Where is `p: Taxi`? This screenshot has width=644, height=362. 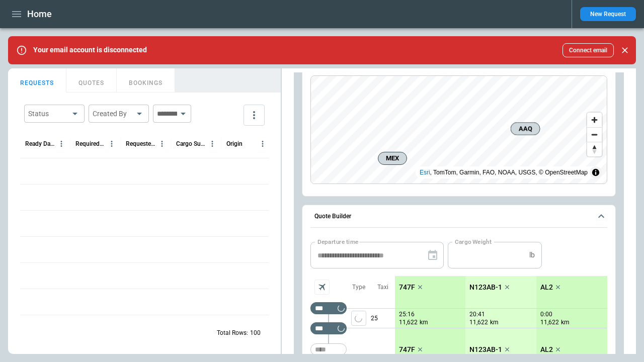 p: Taxi is located at coordinates (383, 287).